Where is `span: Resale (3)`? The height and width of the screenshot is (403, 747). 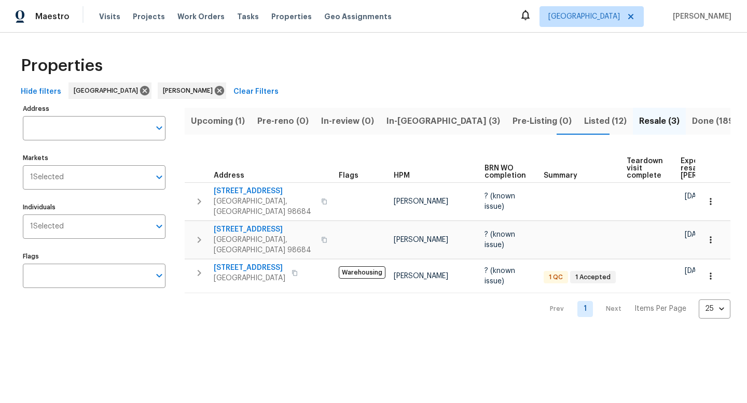
span: Resale (3) is located at coordinates (659, 121).